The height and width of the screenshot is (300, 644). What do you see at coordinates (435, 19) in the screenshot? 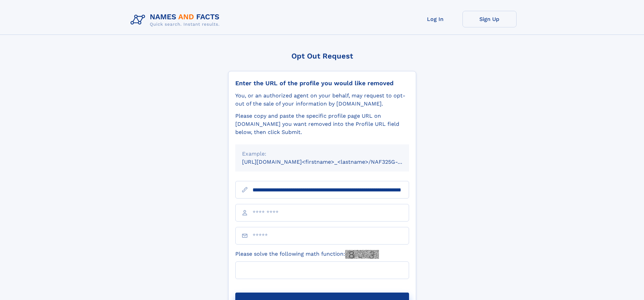
I see `a: Log In` at bounding box center [435, 19].